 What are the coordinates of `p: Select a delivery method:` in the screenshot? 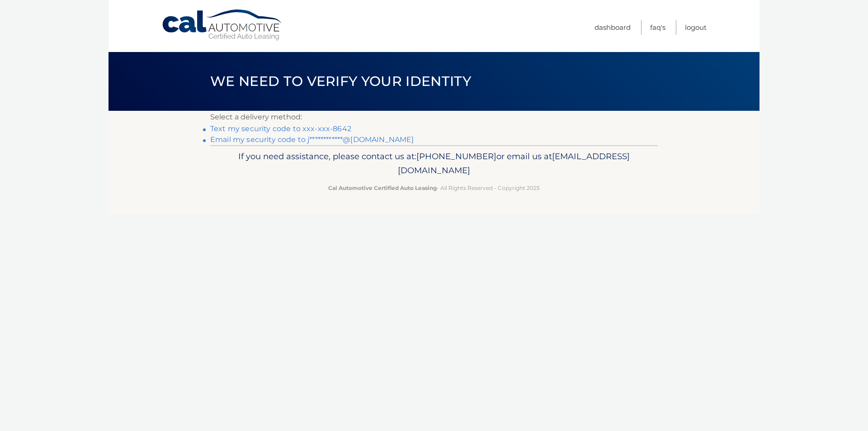 It's located at (434, 117).